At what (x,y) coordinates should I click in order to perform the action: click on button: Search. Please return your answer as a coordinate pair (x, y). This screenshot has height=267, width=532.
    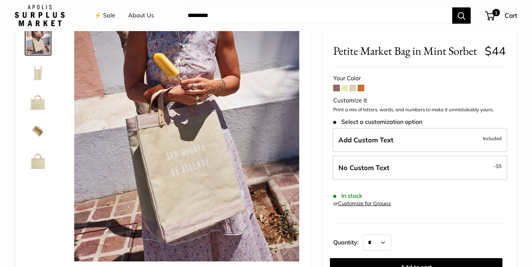
    Looking at the image, I should click on (462, 16).